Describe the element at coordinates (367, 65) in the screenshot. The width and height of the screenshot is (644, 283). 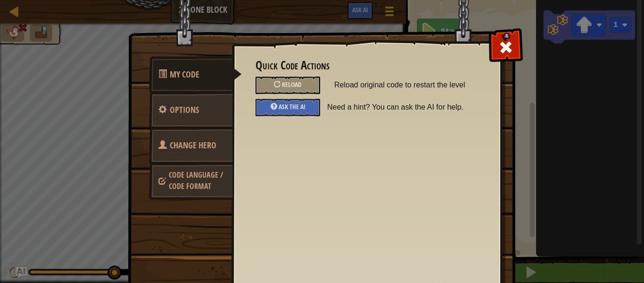
I see `h3: Quick Code Actions` at that location.